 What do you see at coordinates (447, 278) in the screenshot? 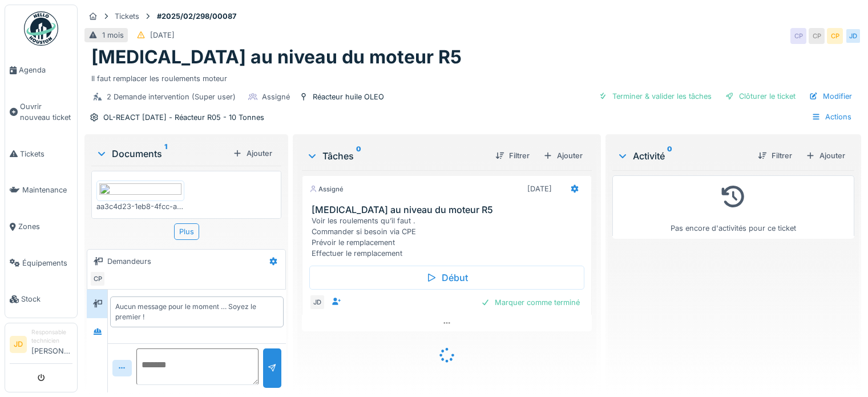
I see `div: Début` at bounding box center [447, 278].